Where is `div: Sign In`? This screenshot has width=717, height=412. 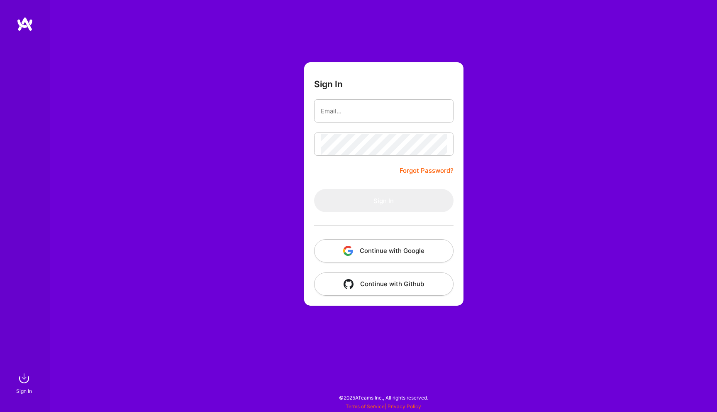
div: Sign In is located at coordinates (24, 391).